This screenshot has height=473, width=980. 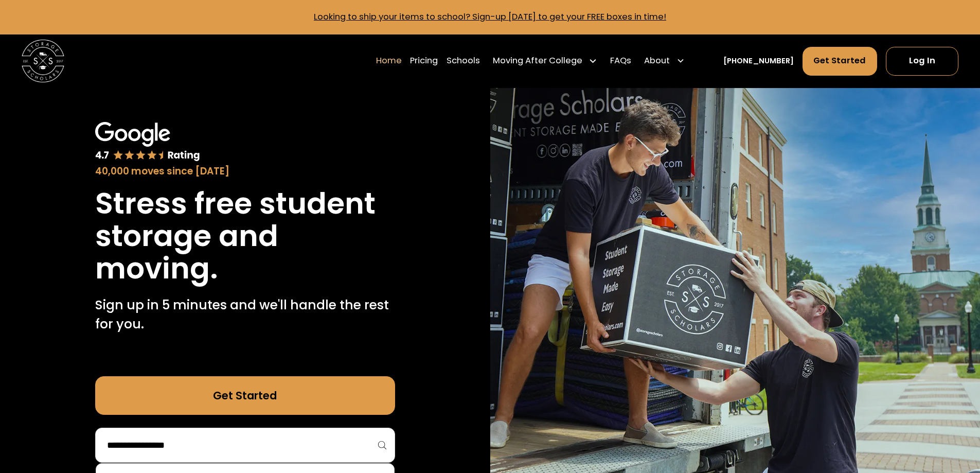 I want to click on a: Schools, so click(x=463, y=61).